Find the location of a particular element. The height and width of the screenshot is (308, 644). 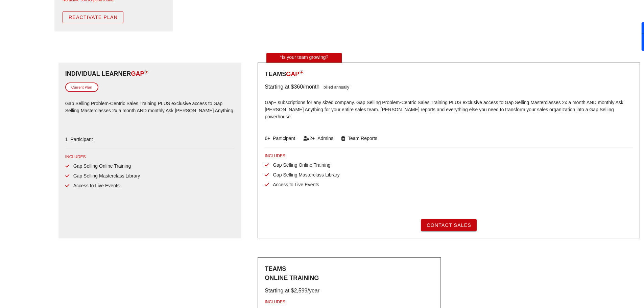

div: Starting at $360 is located at coordinates (283, 87).